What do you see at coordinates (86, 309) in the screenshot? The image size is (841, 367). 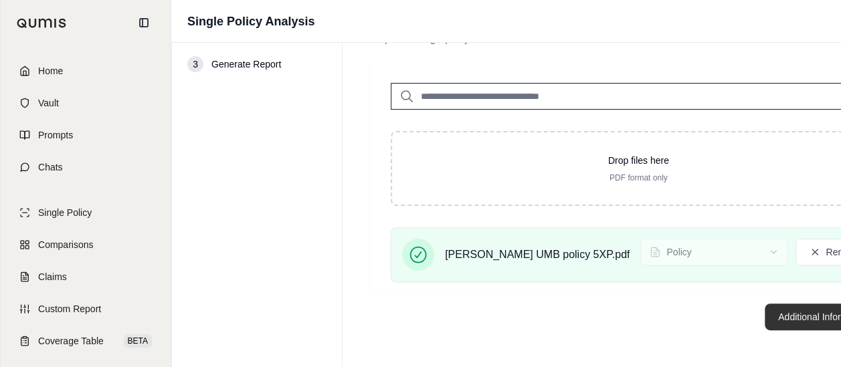 I see `a: Custom Report` at bounding box center [86, 309].